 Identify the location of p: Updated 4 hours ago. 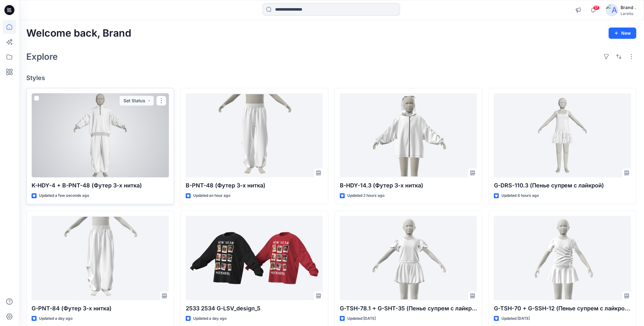
(520, 196).